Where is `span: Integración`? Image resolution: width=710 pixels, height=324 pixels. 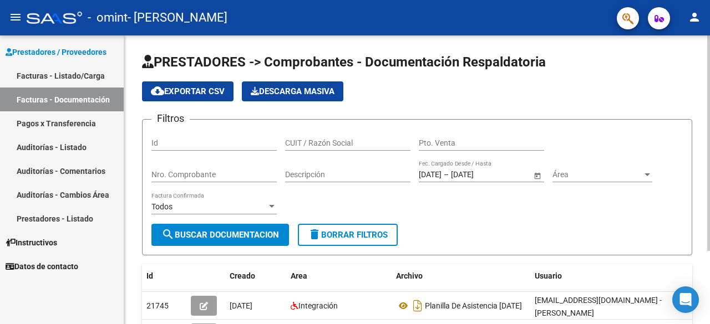 span: Integración is located at coordinates (318, 306).